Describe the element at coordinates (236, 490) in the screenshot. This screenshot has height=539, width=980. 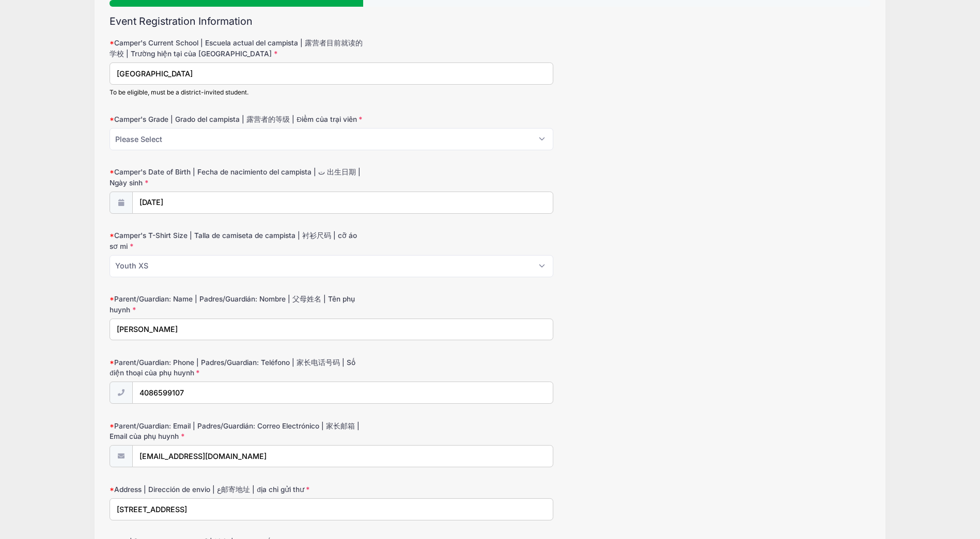
I see `label: Address | Dirección de envio | ع邮寄地址 | địa chỉ gửi thư` at that location.